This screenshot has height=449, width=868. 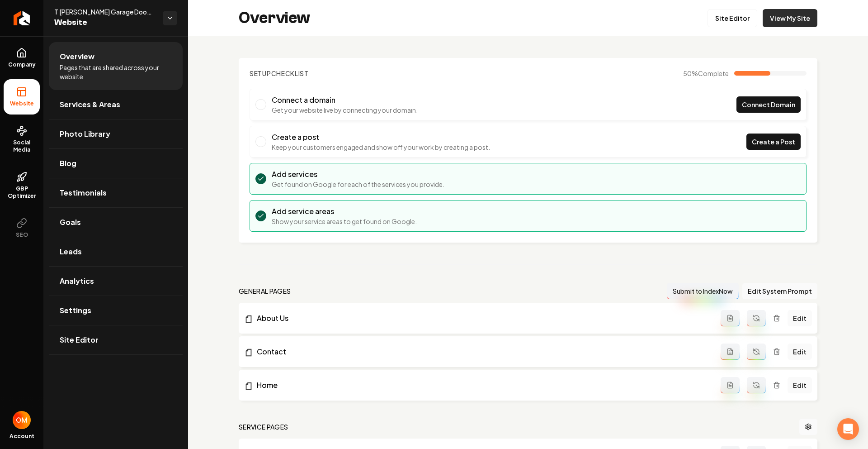 I want to click on a: Home, so click(x=483, y=384).